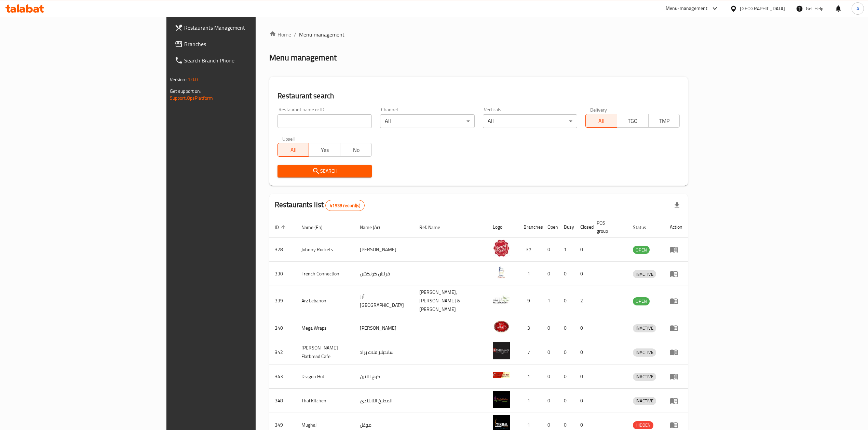 The image size is (868, 430). I want to click on span: Menu management, so click(322, 34).